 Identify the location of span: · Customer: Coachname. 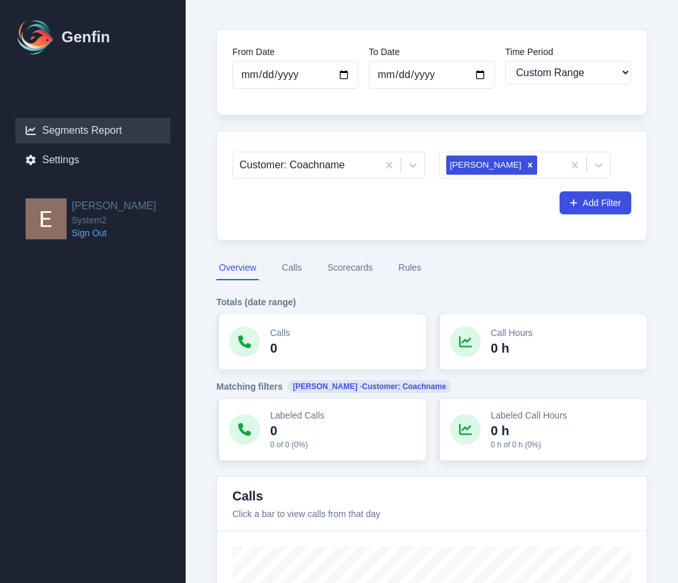
(402, 386).